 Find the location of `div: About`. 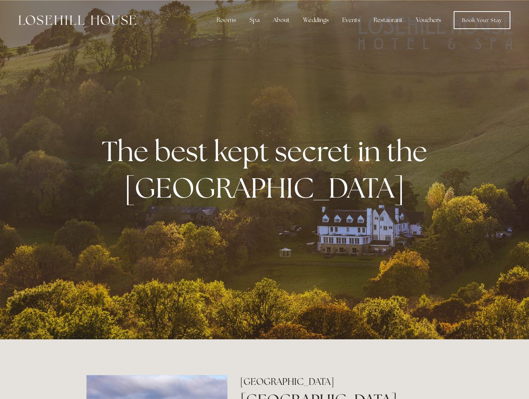

div: About is located at coordinates (281, 20).